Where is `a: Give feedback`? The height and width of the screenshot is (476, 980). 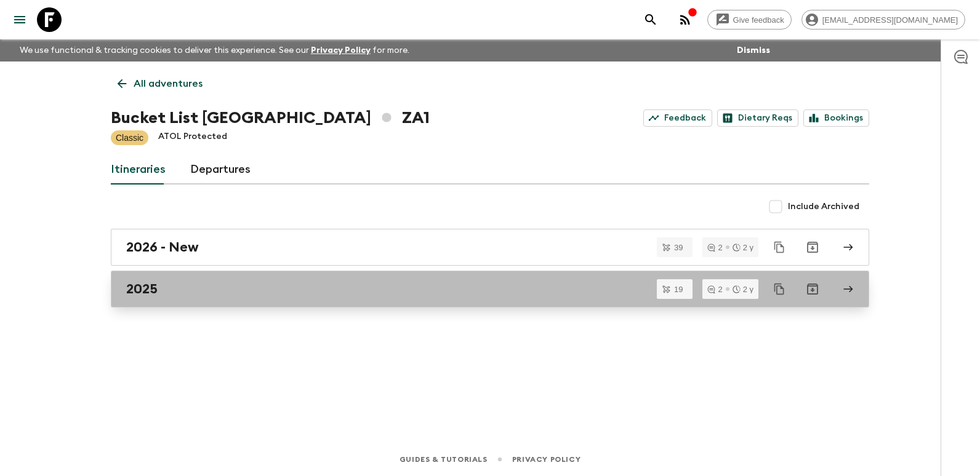 a: Give feedback is located at coordinates (749, 19).